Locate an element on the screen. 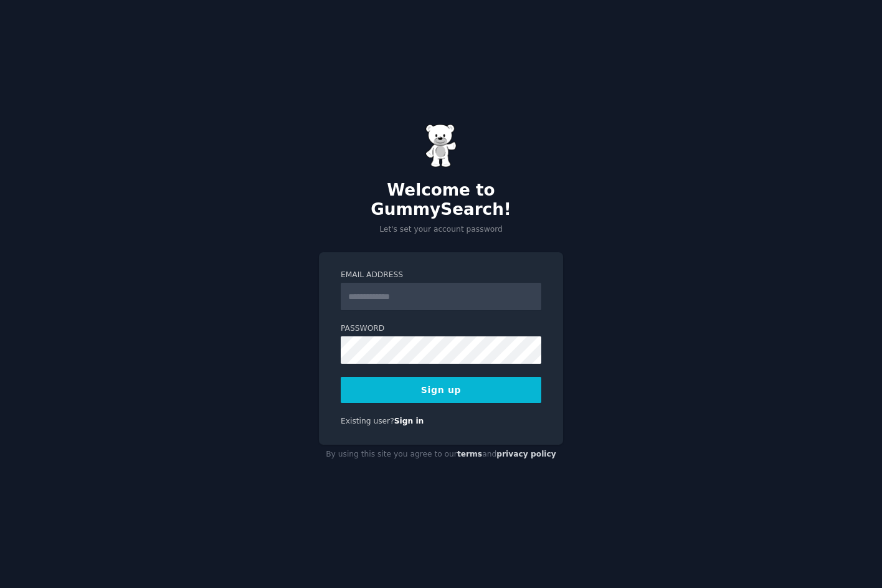 This screenshot has width=882, height=588. a: Sign in is located at coordinates (409, 421).